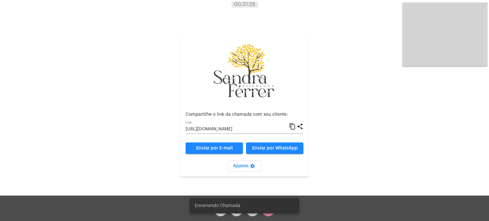  I want to click on mat-icon: share, so click(300, 127).